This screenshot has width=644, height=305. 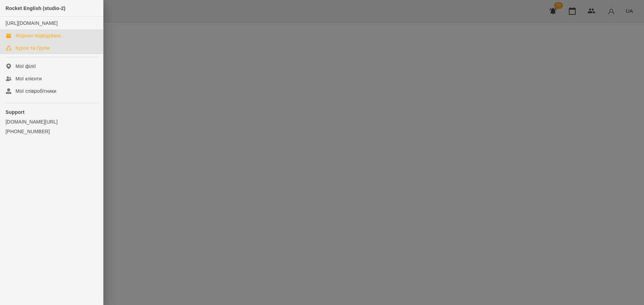 I want to click on div: Мої філії, so click(x=26, y=66).